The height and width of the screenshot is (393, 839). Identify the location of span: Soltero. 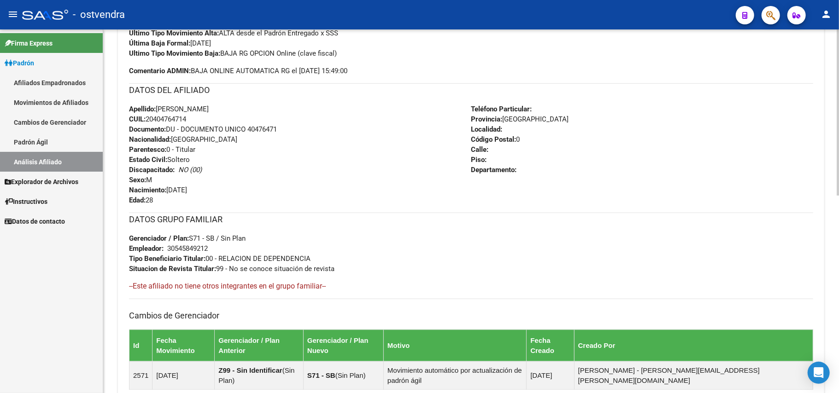
(159, 160).